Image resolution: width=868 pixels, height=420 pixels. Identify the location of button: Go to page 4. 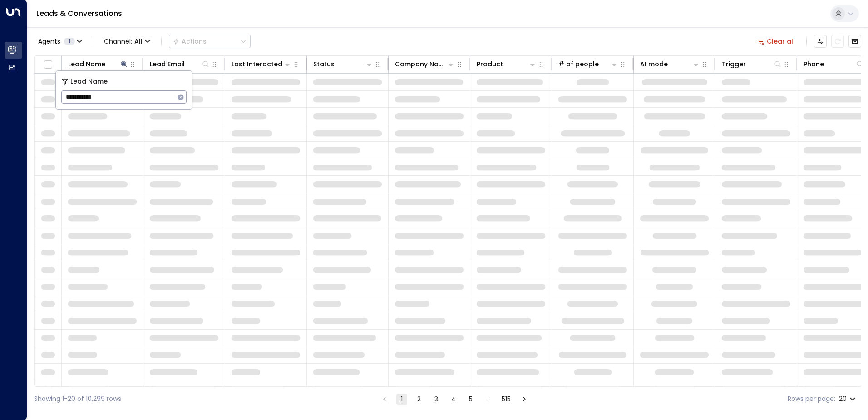
(453, 399).